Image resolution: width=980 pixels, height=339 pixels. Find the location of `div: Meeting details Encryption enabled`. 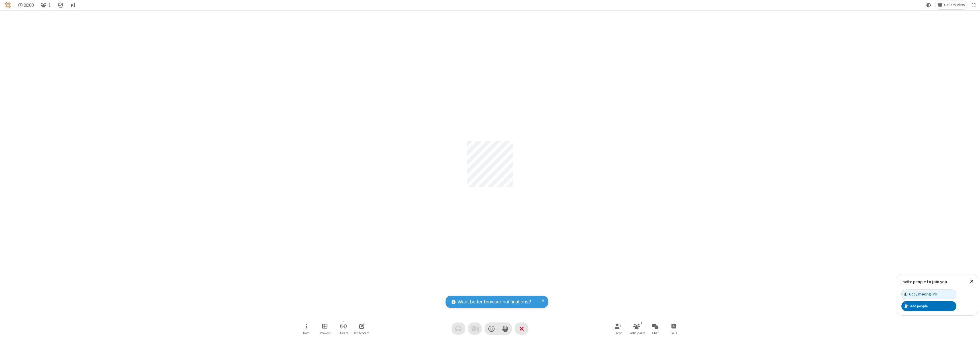

div: Meeting details Encryption enabled is located at coordinates (61, 5).